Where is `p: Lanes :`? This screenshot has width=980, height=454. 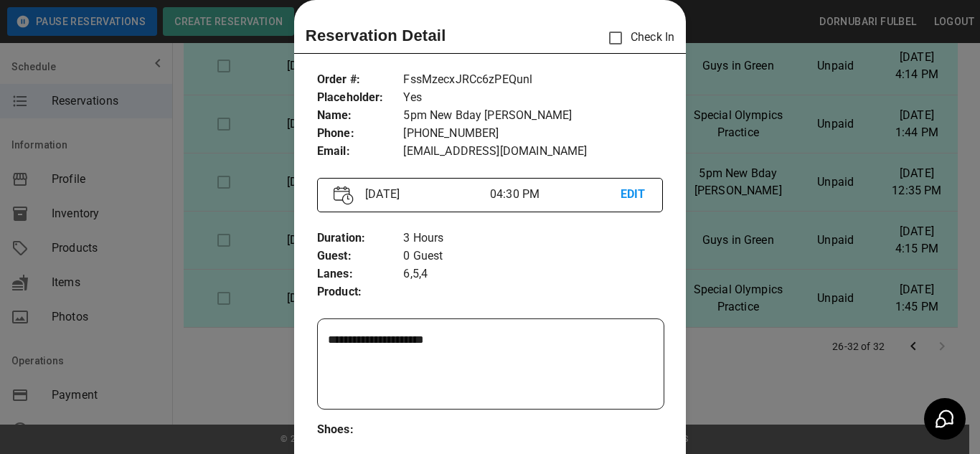 p: Lanes : is located at coordinates (361, 274).